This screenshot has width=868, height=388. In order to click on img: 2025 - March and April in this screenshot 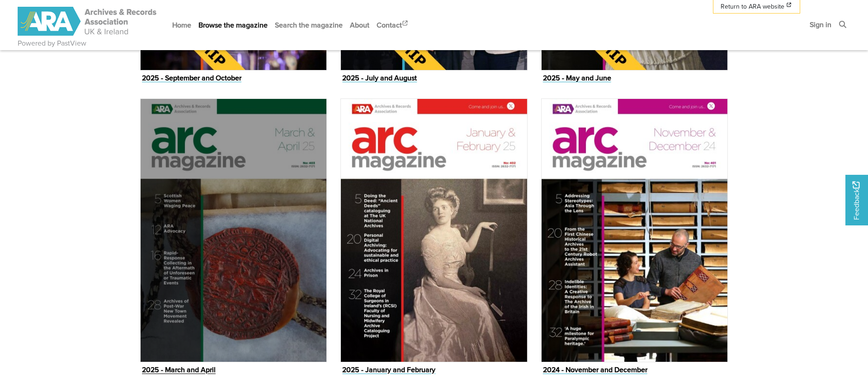, I will do `click(233, 230)`.